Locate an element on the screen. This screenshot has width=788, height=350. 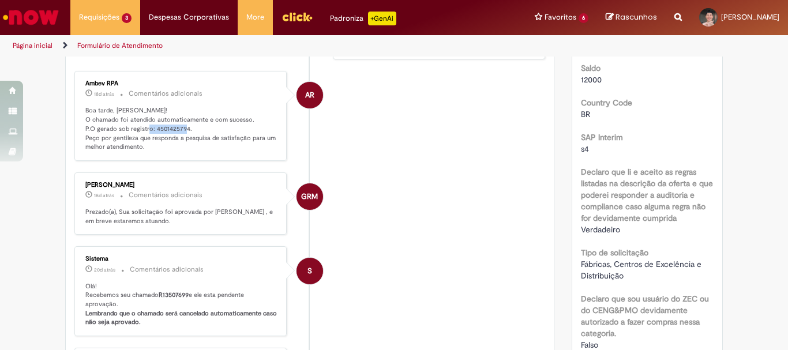
span: 3 is located at coordinates (126, 18).